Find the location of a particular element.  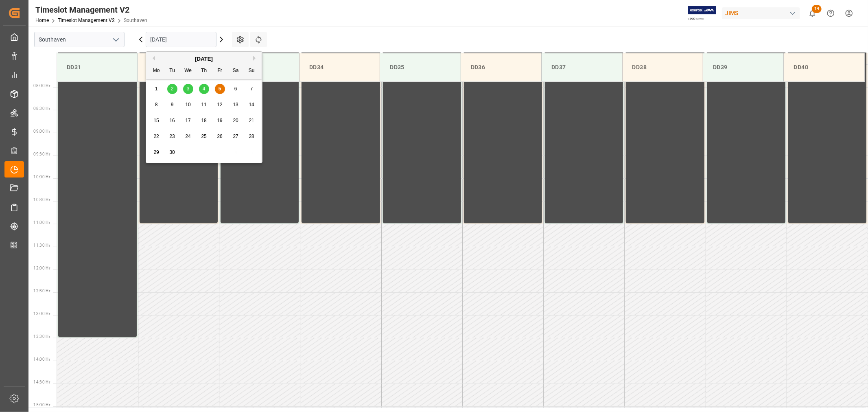

div: DD36 is located at coordinates (501, 67).